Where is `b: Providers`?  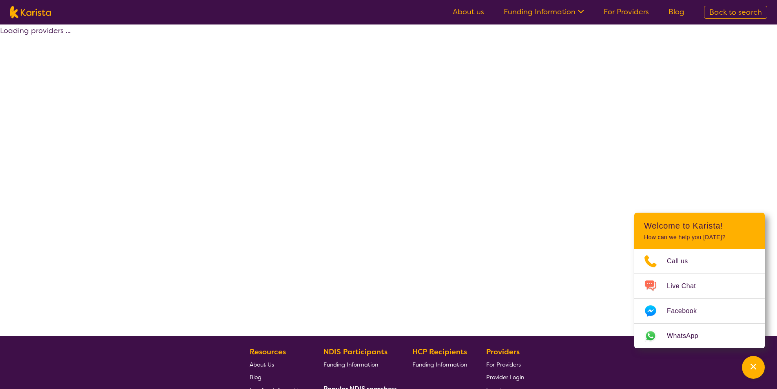 b: Providers is located at coordinates (503, 352).